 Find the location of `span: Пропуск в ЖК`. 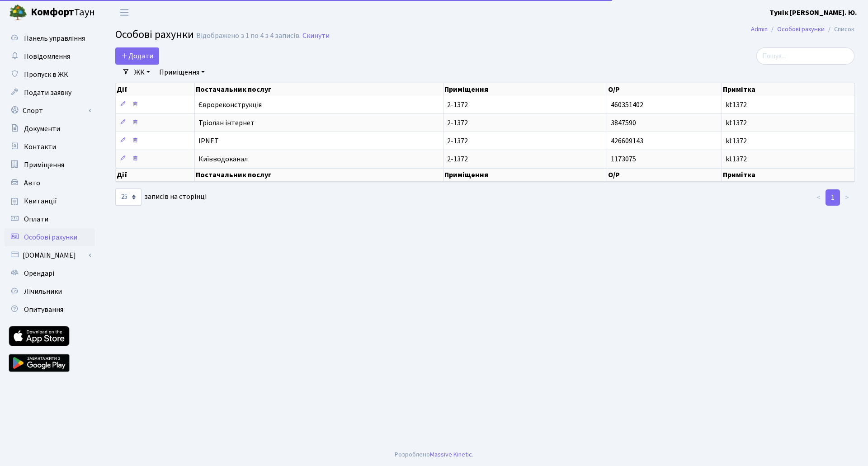

span: Пропуск в ЖК is located at coordinates (46, 75).